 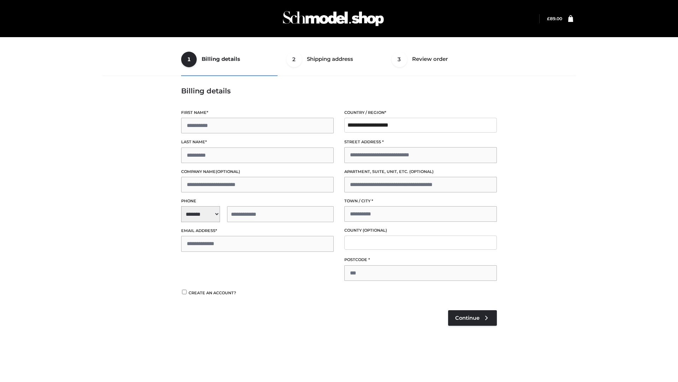 I want to click on label: Phone, so click(x=258, y=201).